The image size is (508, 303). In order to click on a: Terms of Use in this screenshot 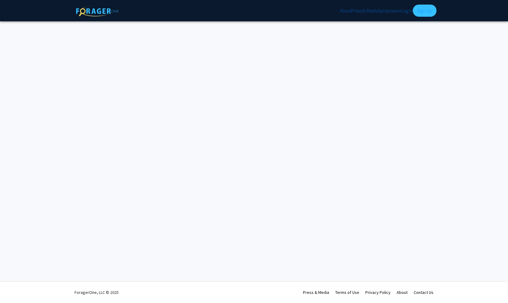, I will do `click(347, 292)`.